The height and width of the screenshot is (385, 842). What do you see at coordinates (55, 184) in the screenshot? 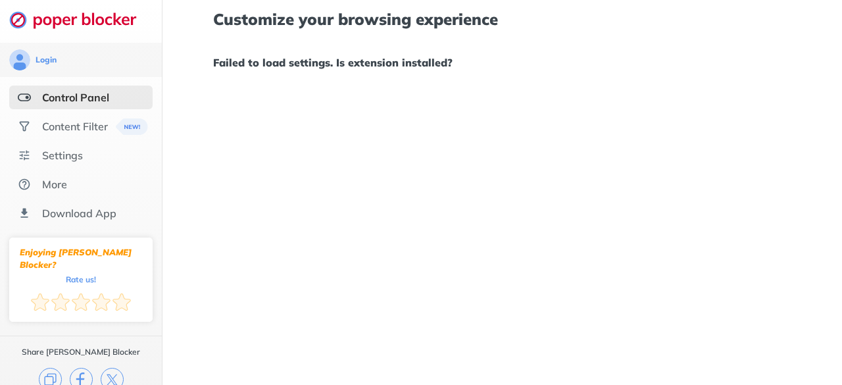
I see `div: More` at bounding box center [55, 184].